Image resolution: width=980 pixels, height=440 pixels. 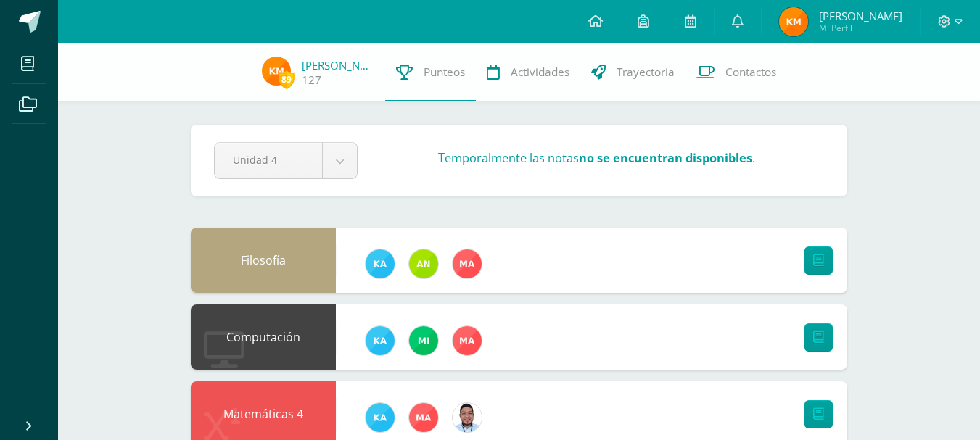 What do you see at coordinates (444, 72) in the screenshot?
I see `span: Punteos` at bounding box center [444, 72].